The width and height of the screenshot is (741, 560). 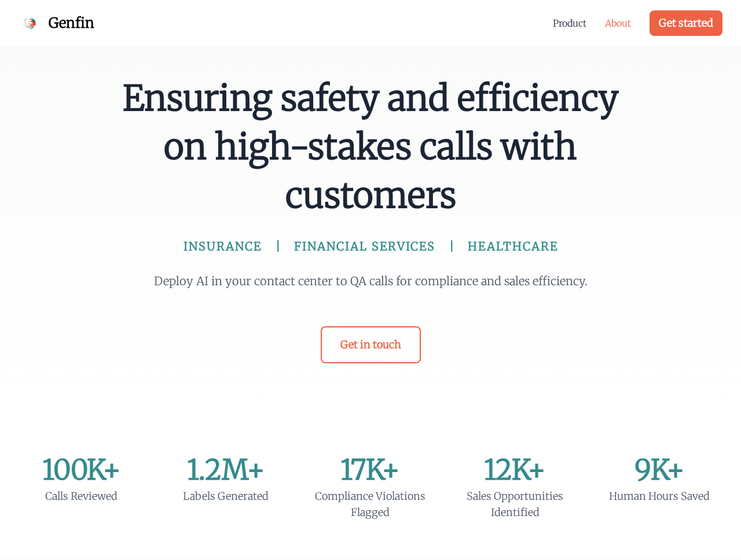 I want to click on span: FINANCIAL SERVICES, so click(x=364, y=246).